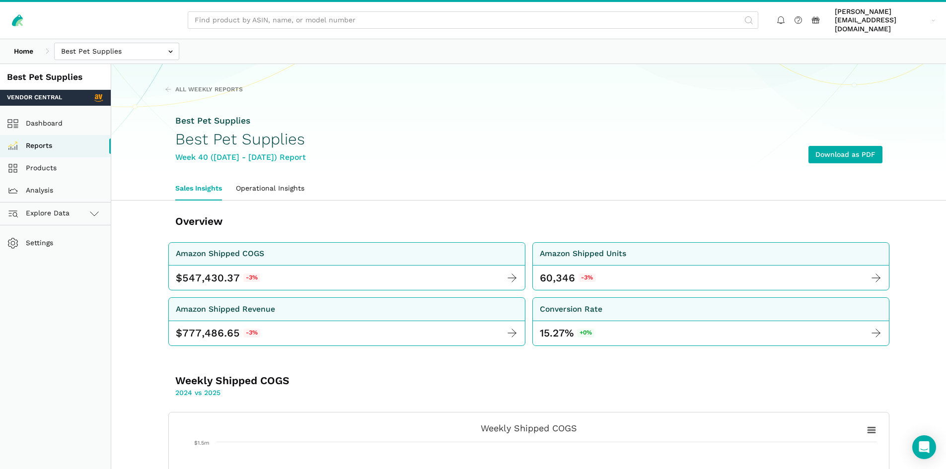 The width and height of the screenshot is (946, 469). Describe the element at coordinates (347, 267) in the screenshot. I see `a: Amazon Shipped COGS $ 547,430.37 -3%` at that location.